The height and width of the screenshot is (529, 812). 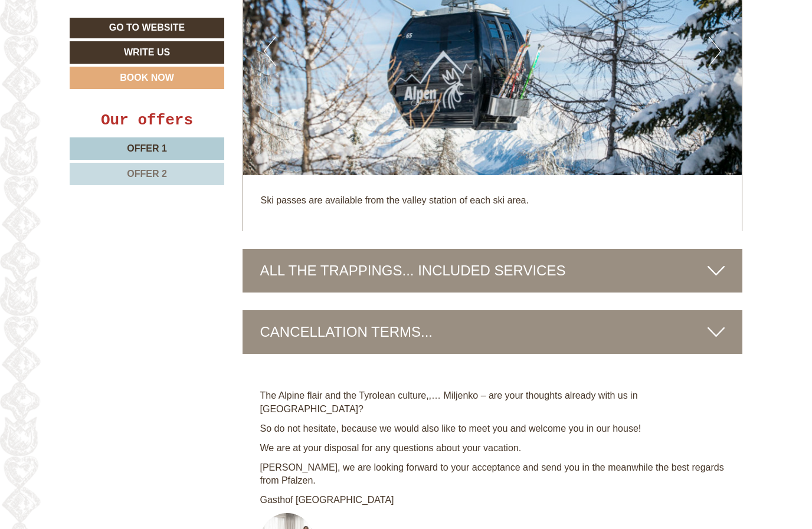 What do you see at coordinates (492, 332) in the screenshot?
I see `div: CANCELLATION TERMS...` at bounding box center [492, 332].